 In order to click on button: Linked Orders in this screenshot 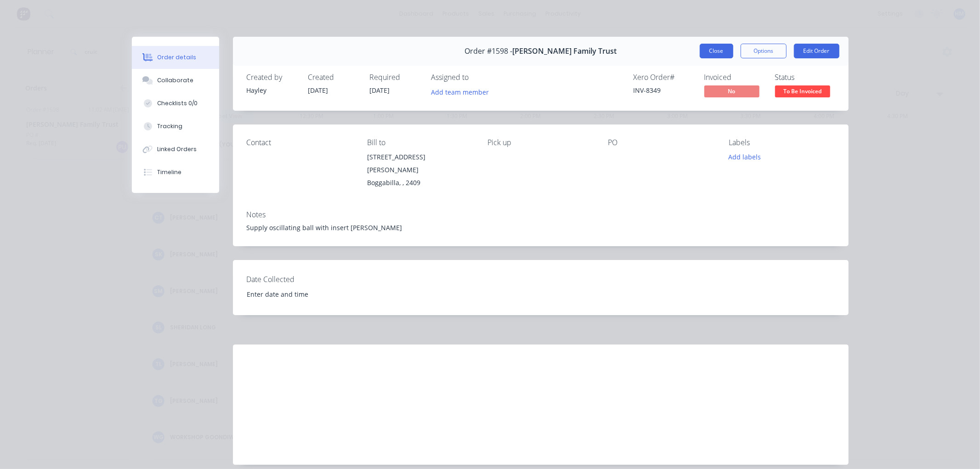, I will do `click(176, 149)`.